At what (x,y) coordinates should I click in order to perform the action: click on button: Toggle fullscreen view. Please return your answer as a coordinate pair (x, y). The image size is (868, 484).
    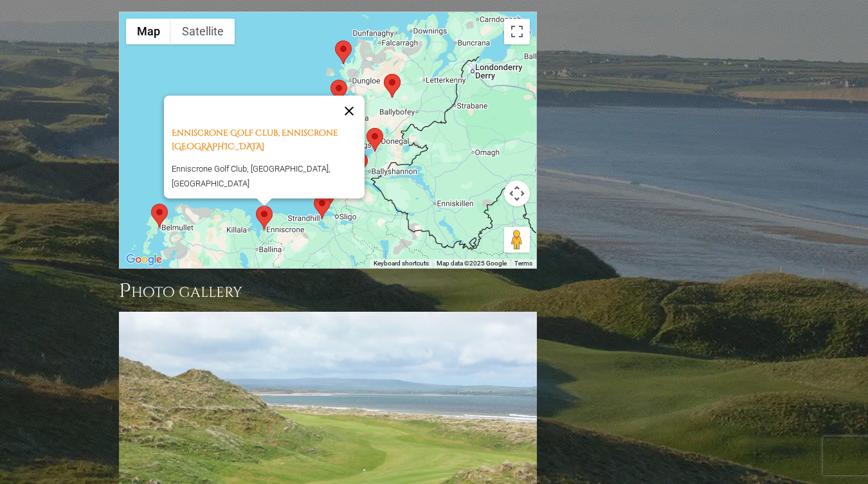
    Looking at the image, I should click on (517, 32).